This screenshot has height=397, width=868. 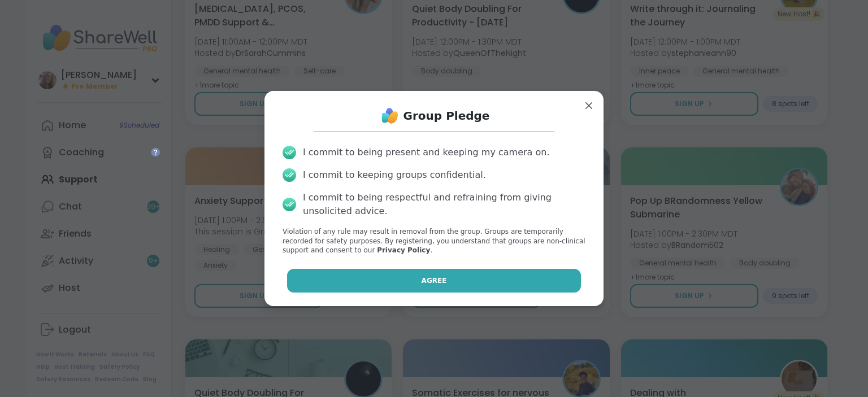 I want to click on img: ShareWell Logo, so click(x=390, y=116).